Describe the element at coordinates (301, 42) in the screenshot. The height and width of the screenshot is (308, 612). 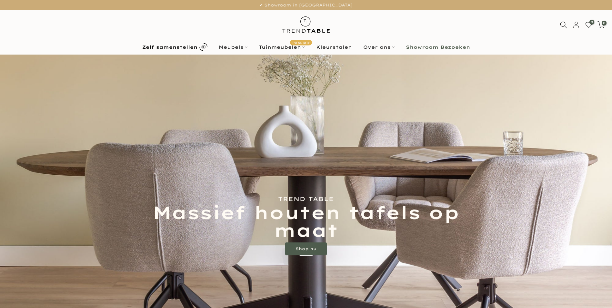
I see `span: Populair` at that location.